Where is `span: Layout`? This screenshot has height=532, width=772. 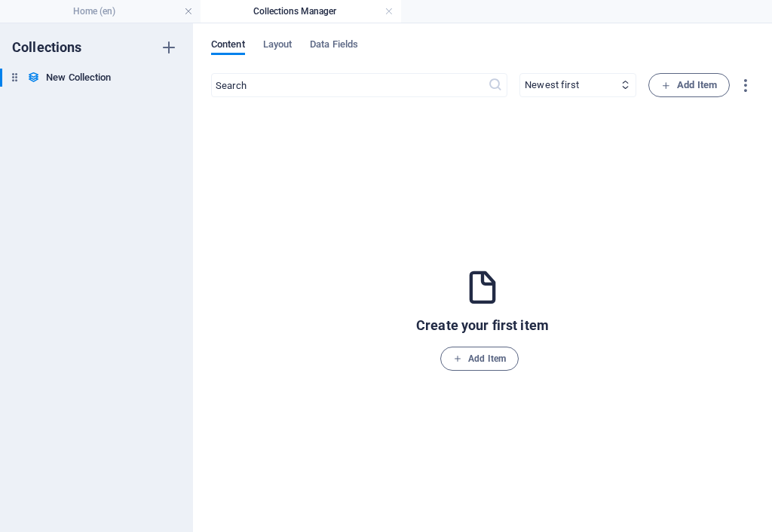
span: Layout is located at coordinates (278, 46).